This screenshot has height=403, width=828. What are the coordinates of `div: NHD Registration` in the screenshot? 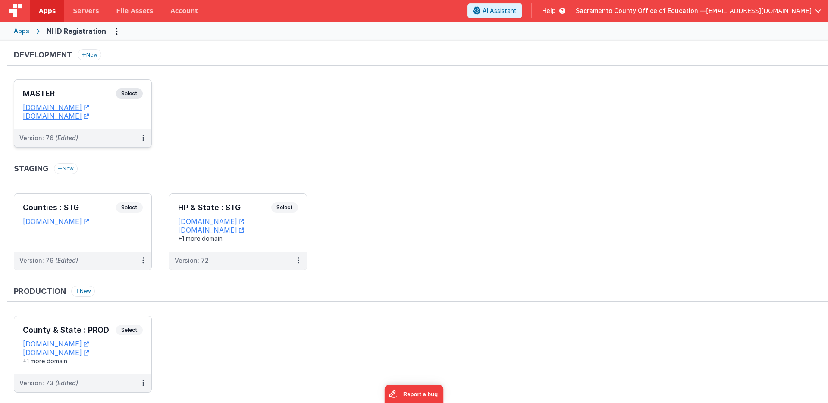 It's located at (76, 31).